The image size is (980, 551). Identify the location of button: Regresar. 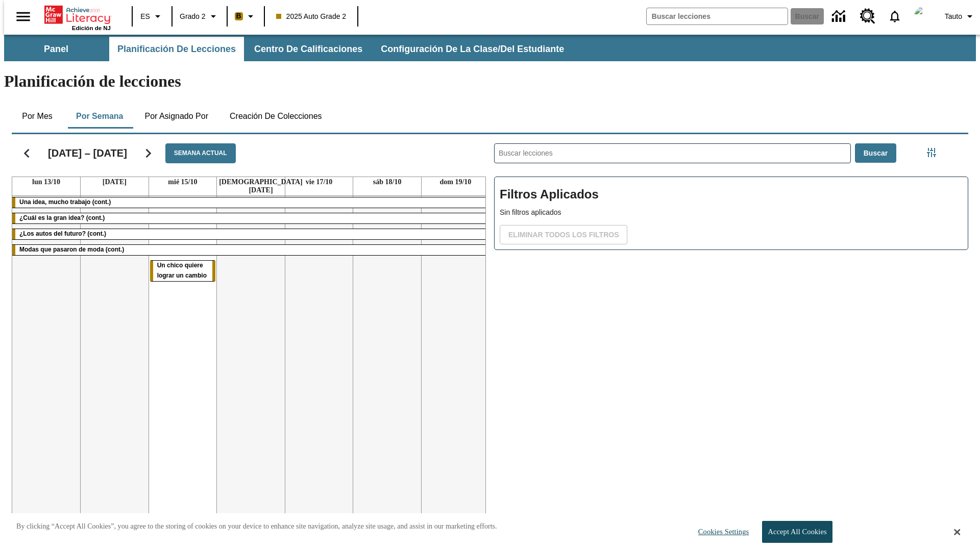
(26, 153).